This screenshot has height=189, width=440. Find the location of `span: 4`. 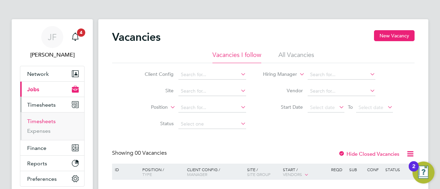

span: 4 is located at coordinates (81, 33).